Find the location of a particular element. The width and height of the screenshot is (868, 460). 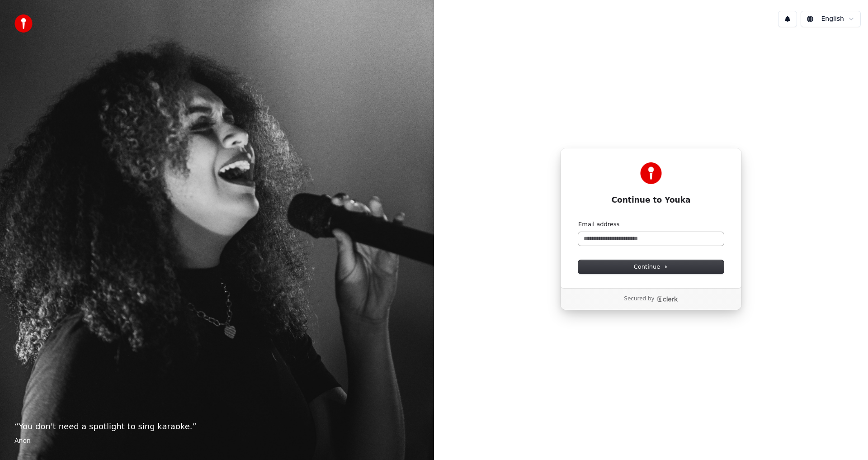

h1: Continue to Youka is located at coordinates (651, 201).